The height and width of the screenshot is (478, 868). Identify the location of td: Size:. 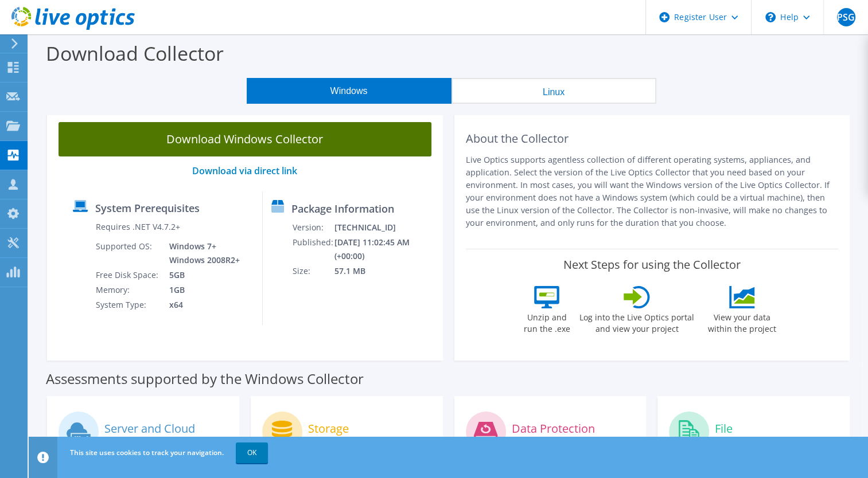
(313, 271).